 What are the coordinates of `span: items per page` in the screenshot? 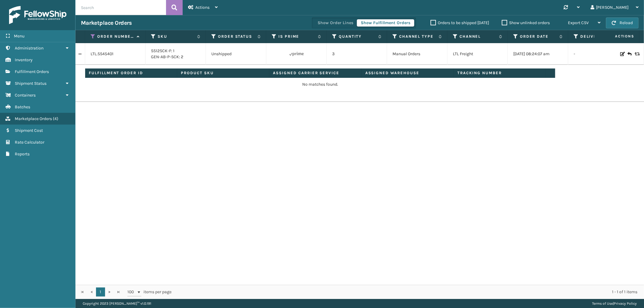 It's located at (150, 292).